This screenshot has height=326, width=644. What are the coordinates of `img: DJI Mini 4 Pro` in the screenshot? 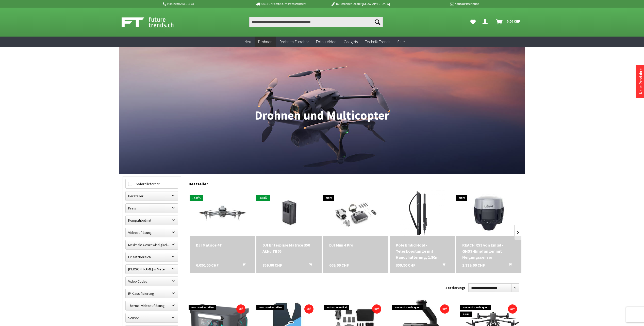 It's located at (356, 213).